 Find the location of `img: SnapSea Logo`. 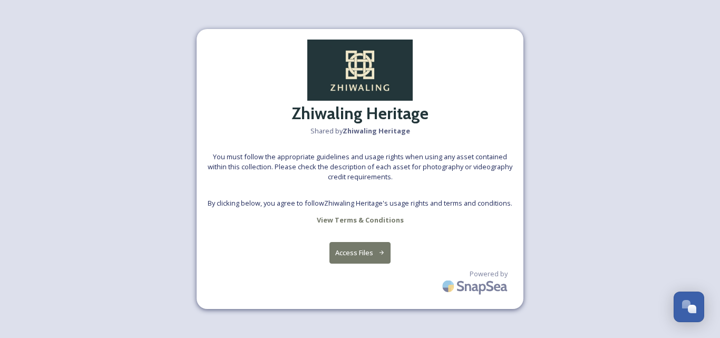

img: SnapSea Logo is located at coordinates (476, 286).